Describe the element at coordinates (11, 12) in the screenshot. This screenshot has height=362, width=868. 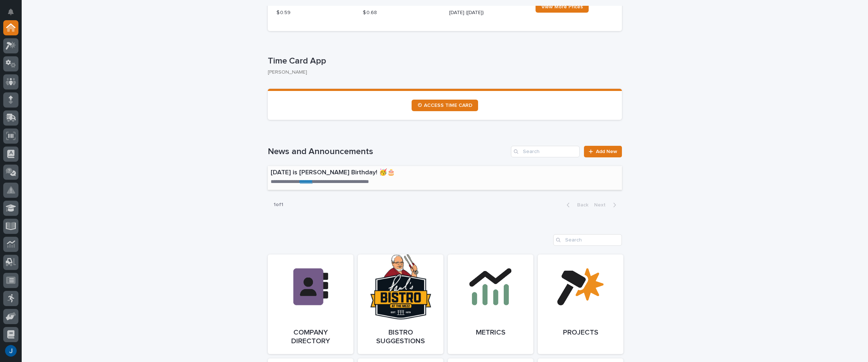
I see `button: Notifications` at that location.